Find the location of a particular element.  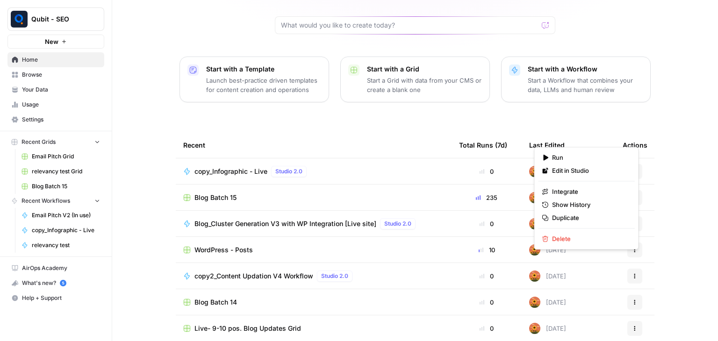

span: Email Pitch Grid is located at coordinates (66, 157).